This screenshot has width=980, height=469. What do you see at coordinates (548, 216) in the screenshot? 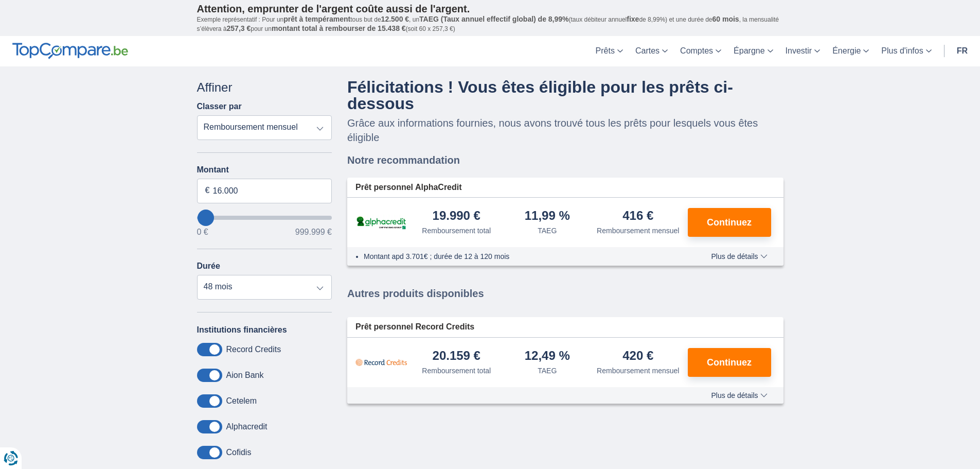
I see `div: 11,99 %` at bounding box center [548, 216].